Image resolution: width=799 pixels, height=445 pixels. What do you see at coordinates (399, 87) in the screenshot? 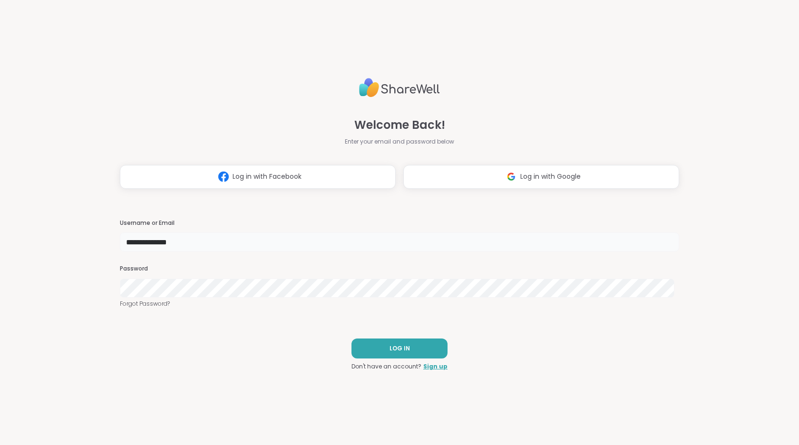
I see `img: ShareWell Logo` at bounding box center [399, 87].